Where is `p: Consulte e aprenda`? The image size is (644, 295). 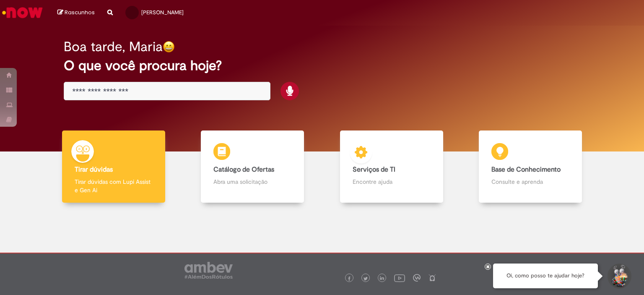
p: Consulte e aprenda is located at coordinates (530, 182).